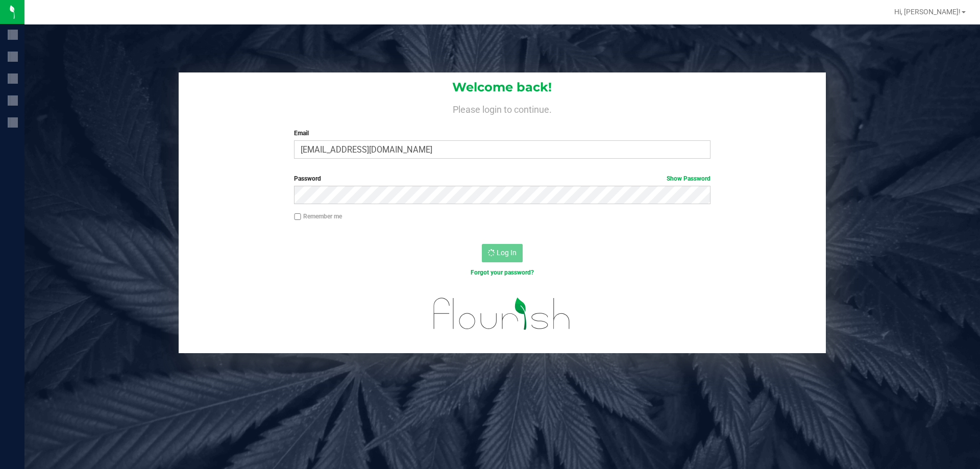 Image resolution: width=980 pixels, height=469 pixels. What do you see at coordinates (503, 272) in the screenshot?
I see `a: Forgot your password?` at bounding box center [503, 272].